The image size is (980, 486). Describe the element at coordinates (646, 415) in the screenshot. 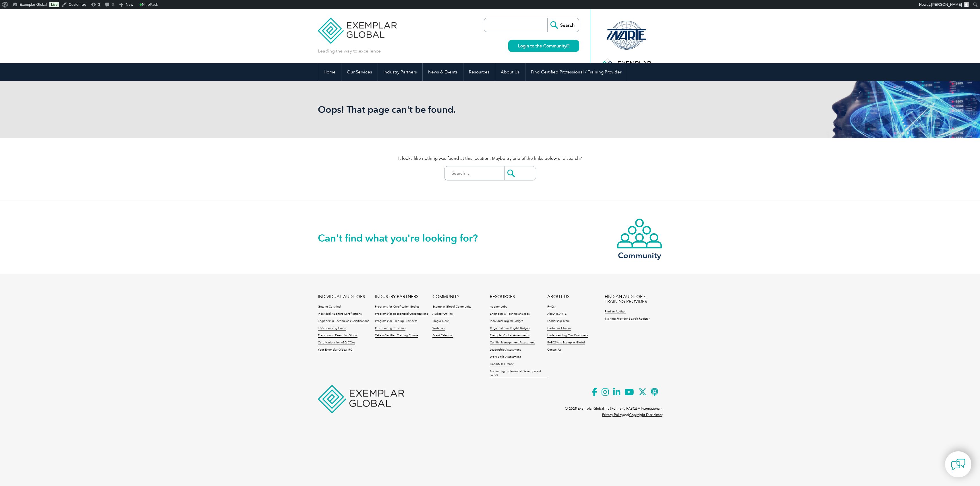

I see `a: Copyright Disclaimer` at that location.